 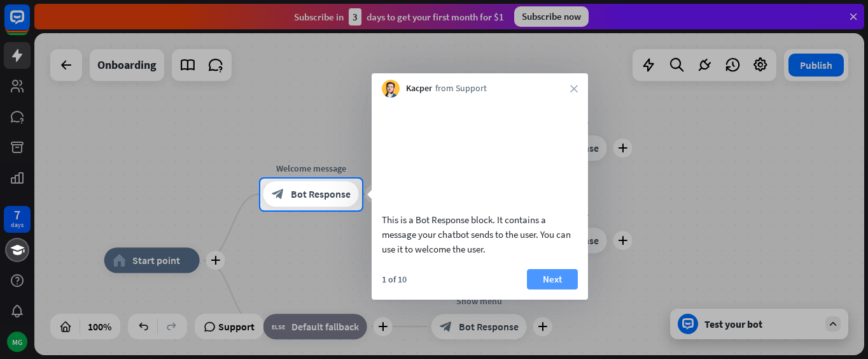 What do you see at coordinates (552, 279) in the screenshot?
I see `button: Next` at bounding box center [552, 279].